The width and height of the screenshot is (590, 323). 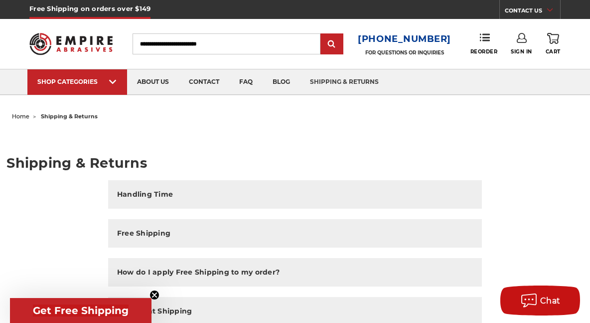 I want to click on a: Reorder, so click(x=484, y=43).